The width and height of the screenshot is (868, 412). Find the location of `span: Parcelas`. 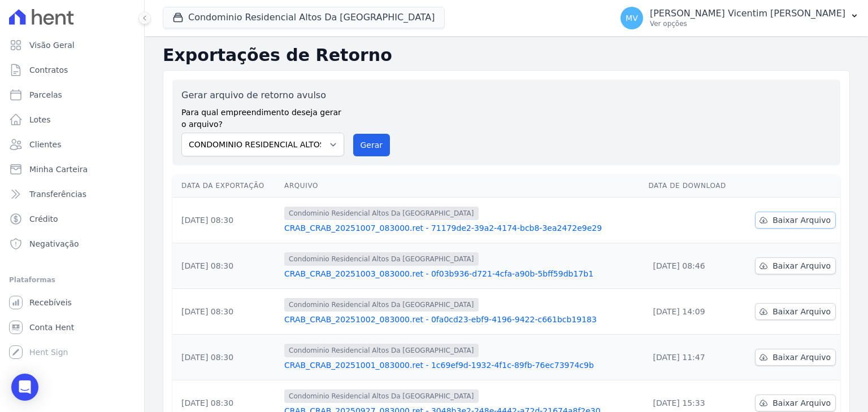

span: Parcelas is located at coordinates (45, 95).